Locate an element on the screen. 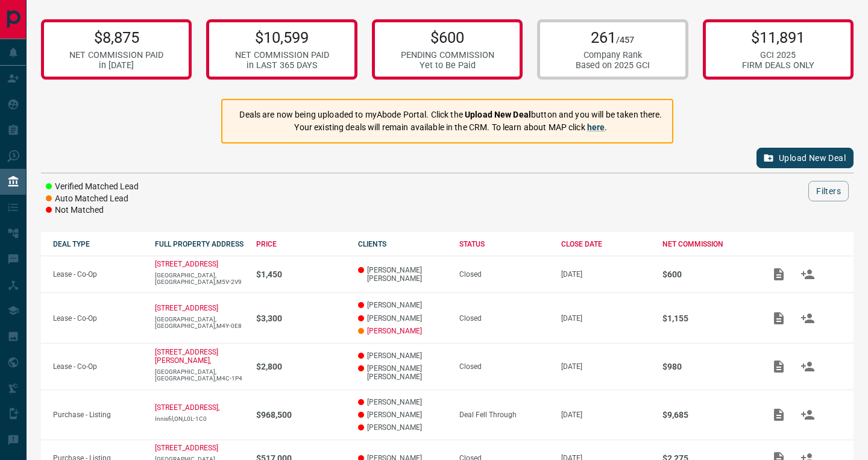  div: FULL PROPERTY ADDRESS is located at coordinates (200, 244).